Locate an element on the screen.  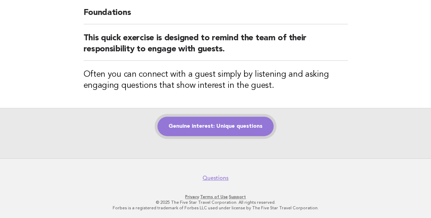
h2: This quick exercise is designed to remind the team of their responsibility to engage with guests. is located at coordinates (216, 46).